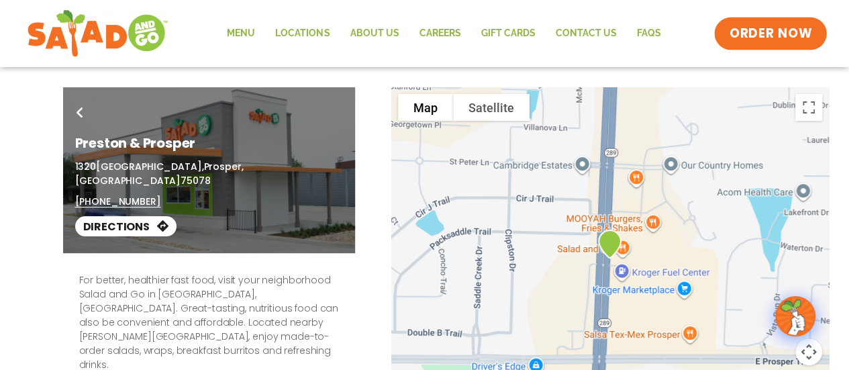 The width and height of the screenshot is (849, 370). I want to click on img: wpChatIcon, so click(796, 316).